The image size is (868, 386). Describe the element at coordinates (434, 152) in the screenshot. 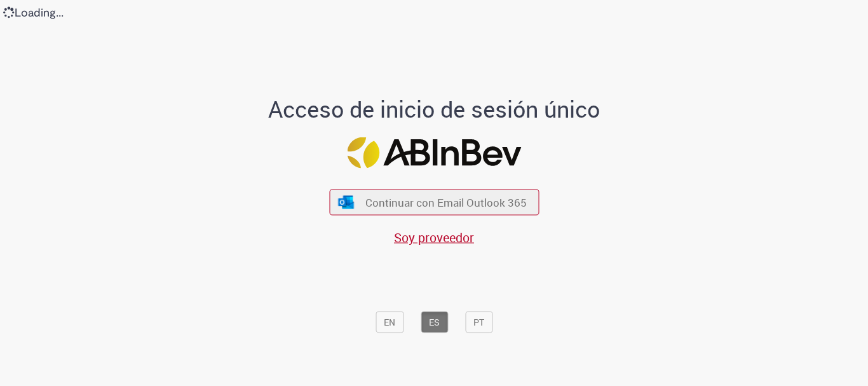

I see `img: Logo ABInBev` at that location.